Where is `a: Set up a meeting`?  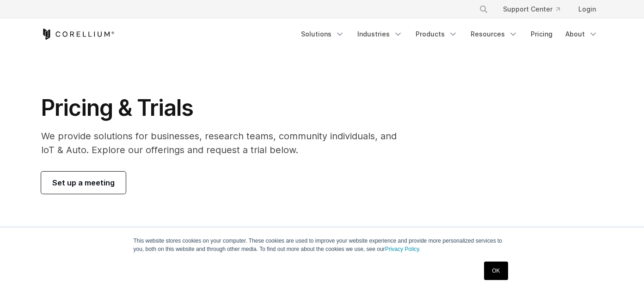
a: Set up a meeting is located at coordinates (83, 183).